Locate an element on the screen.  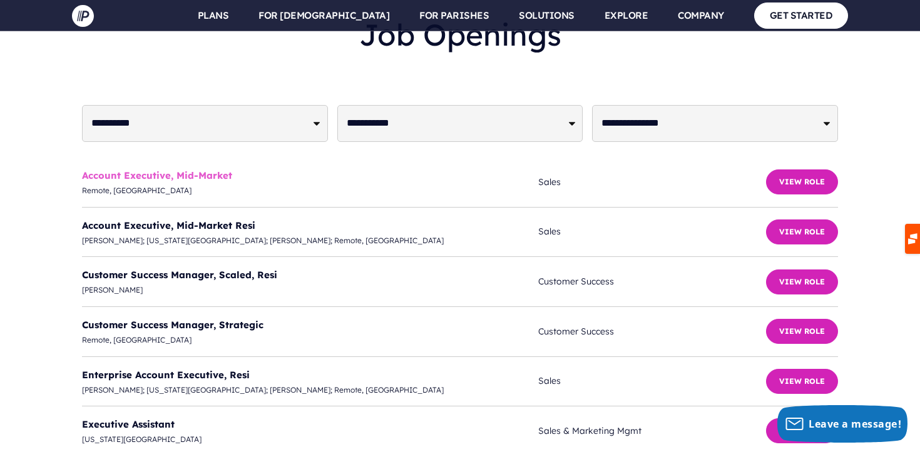
span: Leave a message! is located at coordinates (855, 424).